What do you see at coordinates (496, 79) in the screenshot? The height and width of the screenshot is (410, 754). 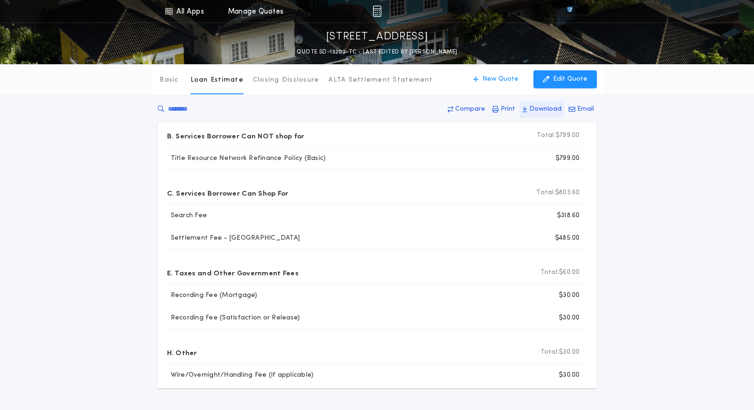 I see `button: New Quote` at bounding box center [496, 79].